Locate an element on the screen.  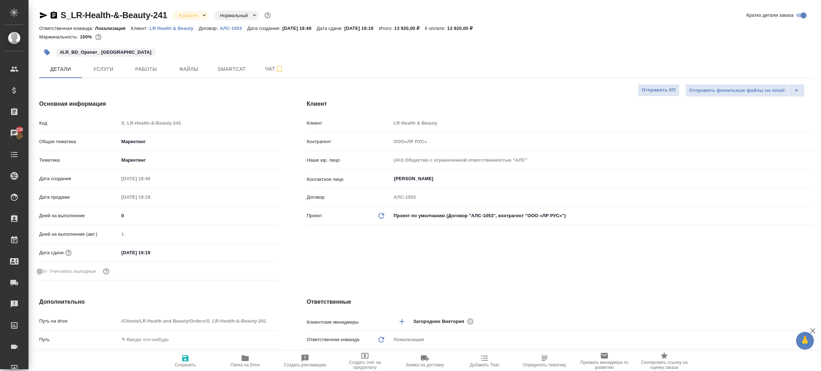
p: Путь на drive is located at coordinates (79, 321).